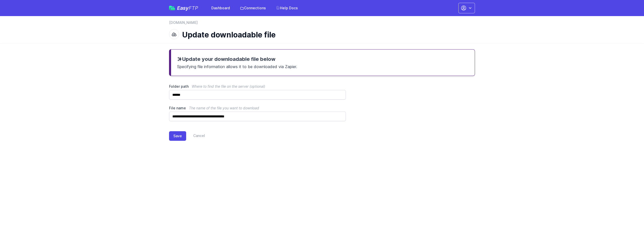  What do you see at coordinates (184, 8) in the screenshot?
I see `a: EasyFTP` at bounding box center [184, 8].